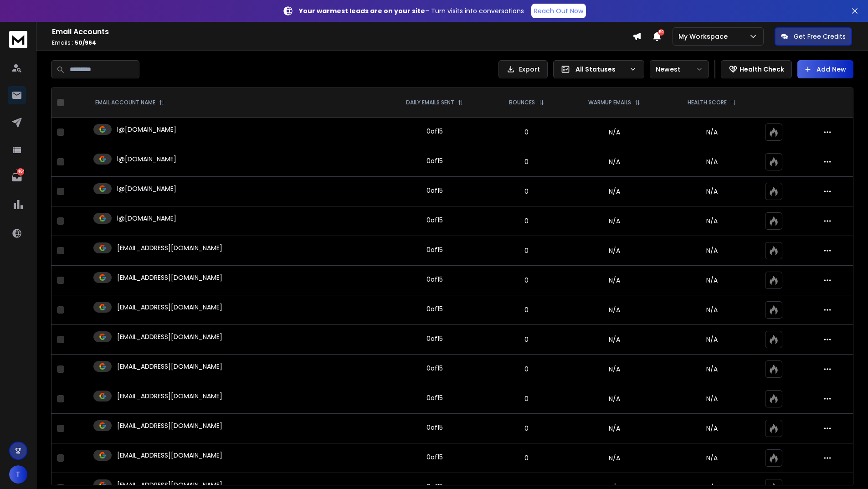 This screenshot has height=489, width=868. Describe the element at coordinates (707, 103) in the screenshot. I see `p: HEALTH SCORE` at that location.